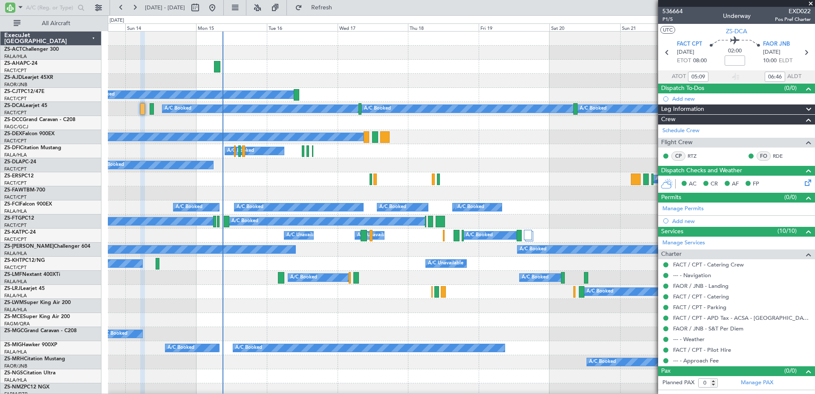  What do you see at coordinates (764, 156) in the screenshot?
I see `div: FO` at bounding box center [764, 156].